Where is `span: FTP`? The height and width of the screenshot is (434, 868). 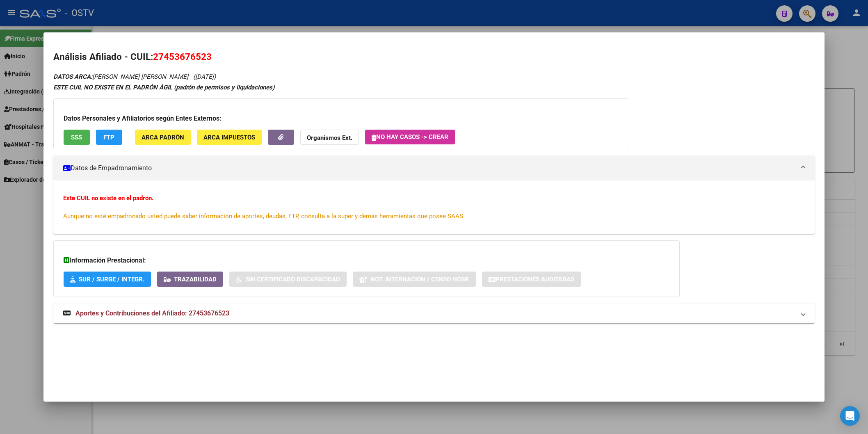 span: FTP is located at coordinates (109, 137).